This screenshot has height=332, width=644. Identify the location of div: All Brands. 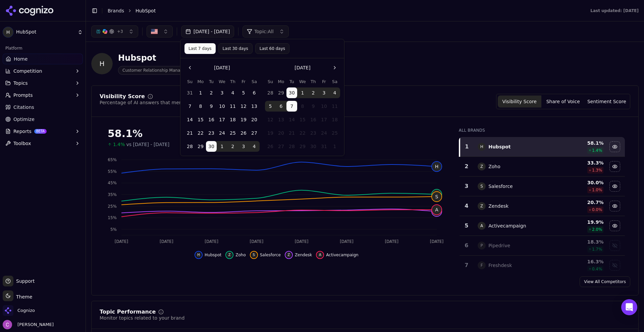
(541, 130).